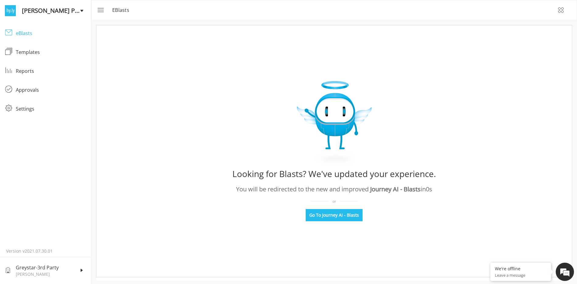 The height and width of the screenshot is (284, 577). What do you see at coordinates (51, 33) in the screenshot?
I see `div: eBlasts` at bounding box center [51, 33].